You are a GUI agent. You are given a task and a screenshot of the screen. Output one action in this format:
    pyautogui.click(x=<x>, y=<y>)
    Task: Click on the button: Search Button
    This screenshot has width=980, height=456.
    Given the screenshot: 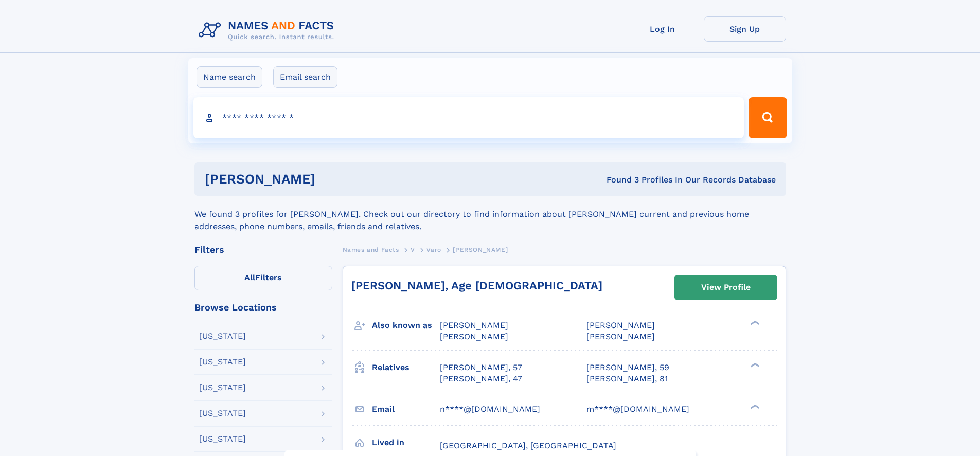 What is the action you would take?
    pyautogui.click(x=768, y=118)
    